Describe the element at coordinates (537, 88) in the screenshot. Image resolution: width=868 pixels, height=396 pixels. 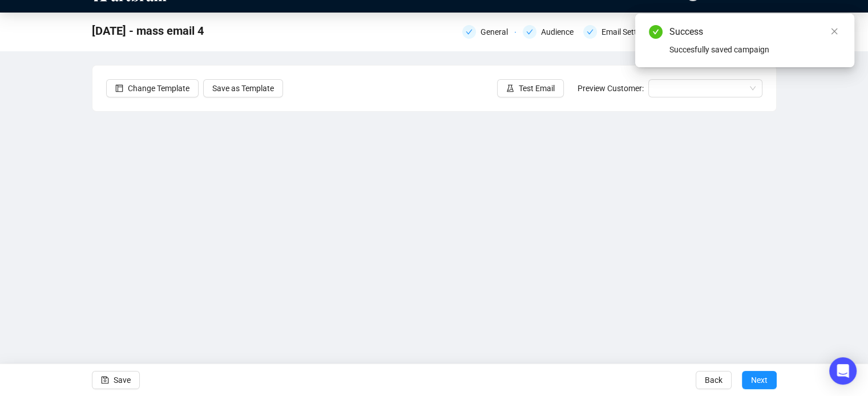
I see `span: Test Email` at that location.